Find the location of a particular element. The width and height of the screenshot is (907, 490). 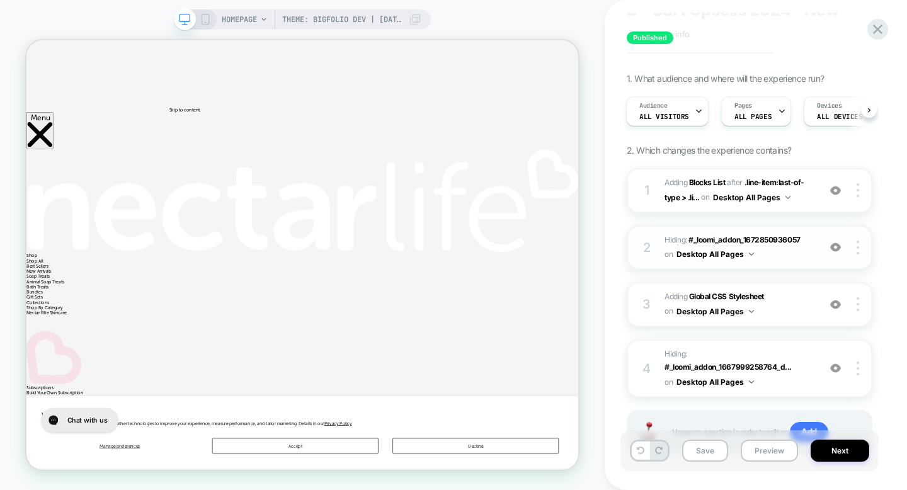

button: Next is located at coordinates (840, 451).